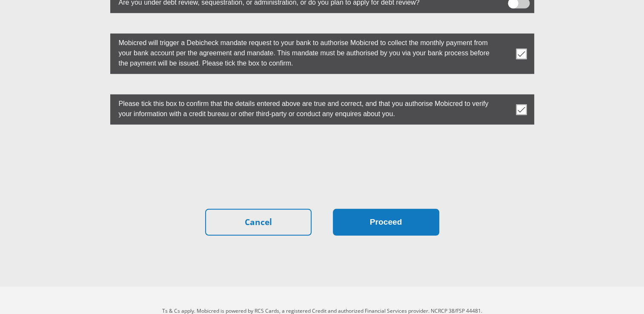 This screenshot has width=644, height=314. What do you see at coordinates (301, 108) in the screenshot?
I see `label: Please tick this box to confirm that the details entered above are true and correct, and that you...` at bounding box center [301, 108].